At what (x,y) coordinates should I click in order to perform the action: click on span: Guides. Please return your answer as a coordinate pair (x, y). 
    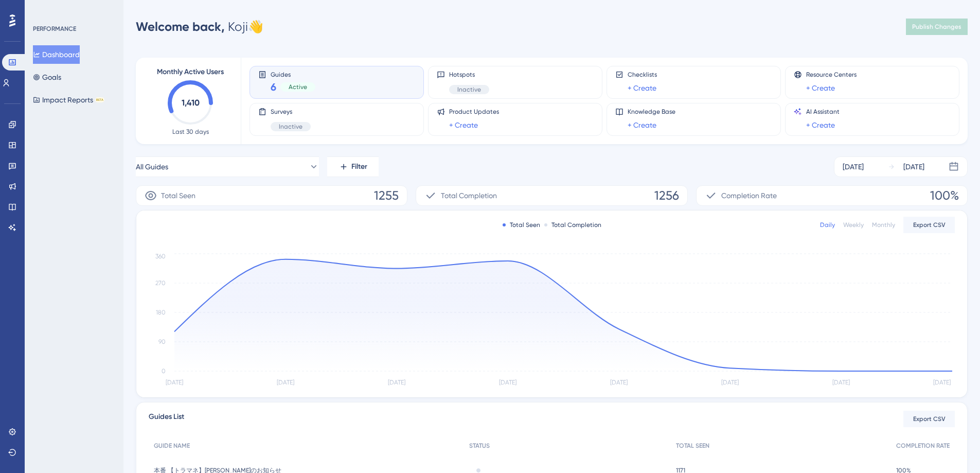
    Looking at the image, I should click on (293, 74).